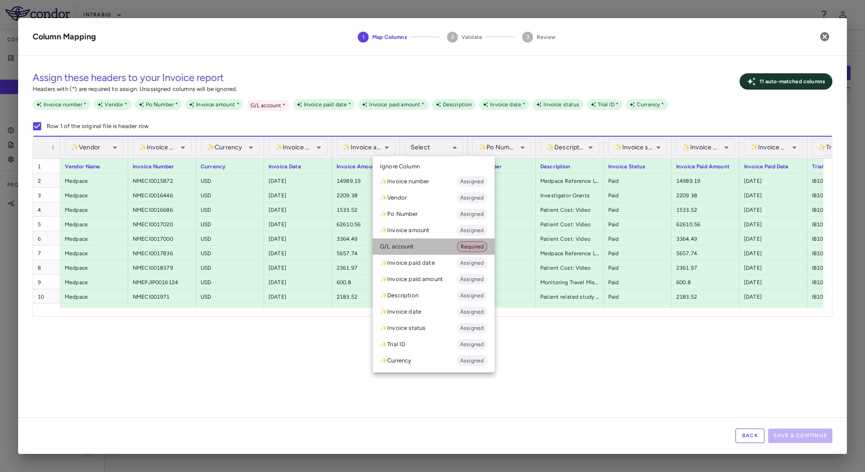 Image resolution: width=865 pixels, height=472 pixels. I want to click on li: ✨ Invoice amount, so click(433, 230).